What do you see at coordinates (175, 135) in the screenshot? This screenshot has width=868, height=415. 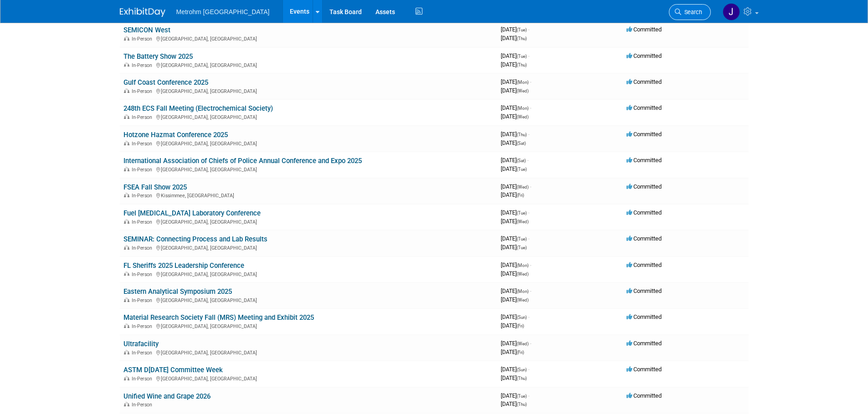 I see `a: Hotzone Hazmat Conference 2025` at bounding box center [175, 135].